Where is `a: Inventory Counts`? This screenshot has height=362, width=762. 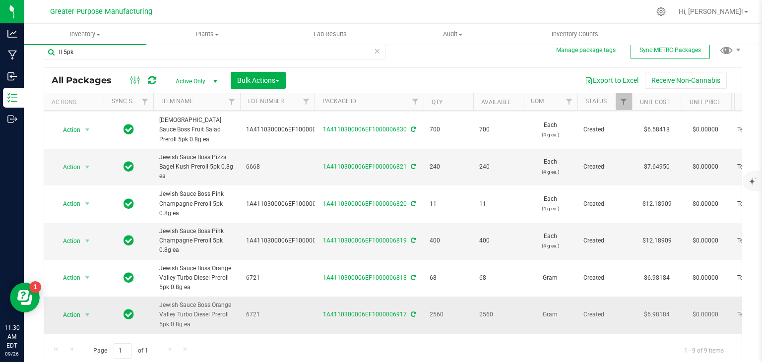 a: Inventory Counts is located at coordinates (575, 34).